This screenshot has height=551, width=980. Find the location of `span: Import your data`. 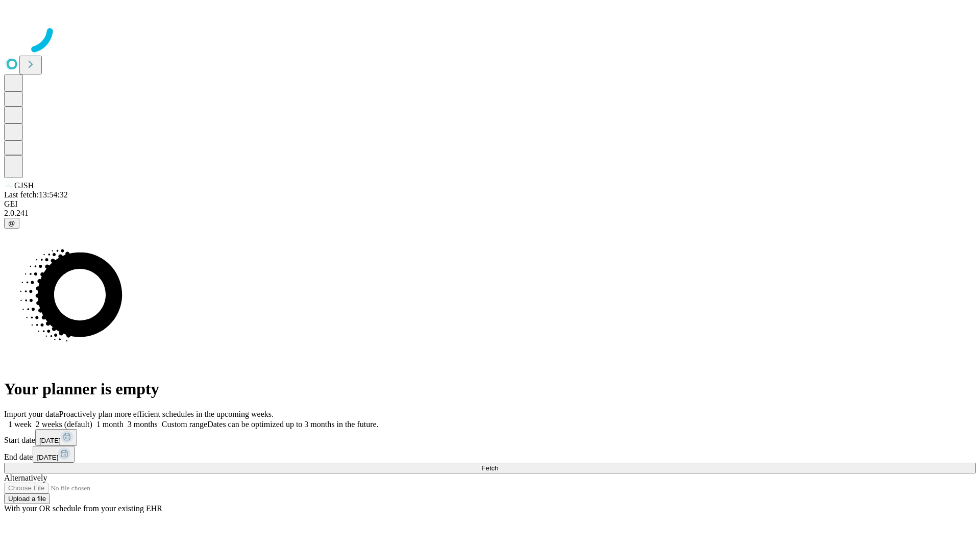

span: Import your data is located at coordinates (32, 414).